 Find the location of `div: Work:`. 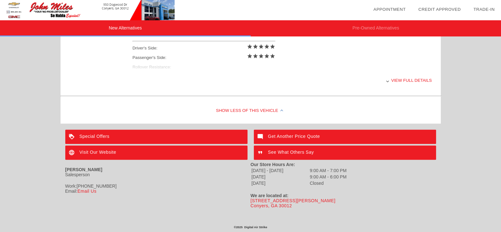

div: Work: is located at coordinates (158, 186).